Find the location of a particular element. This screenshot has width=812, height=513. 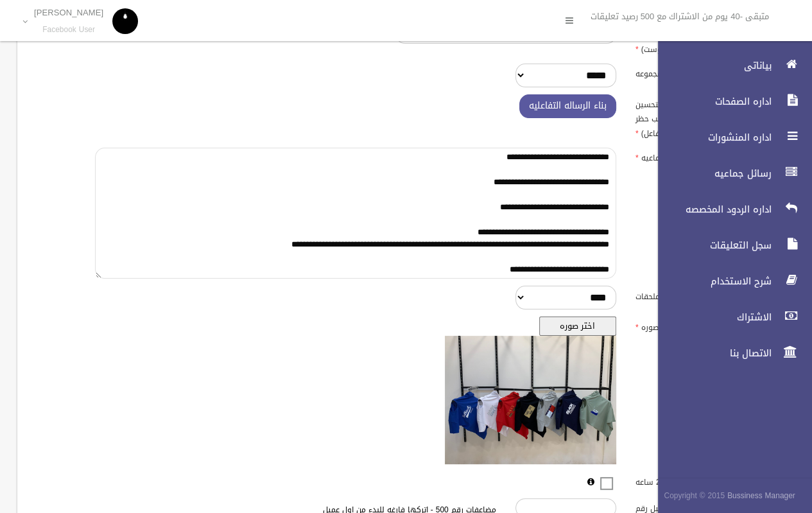

a: اداره الصفحات is located at coordinates (729, 101).